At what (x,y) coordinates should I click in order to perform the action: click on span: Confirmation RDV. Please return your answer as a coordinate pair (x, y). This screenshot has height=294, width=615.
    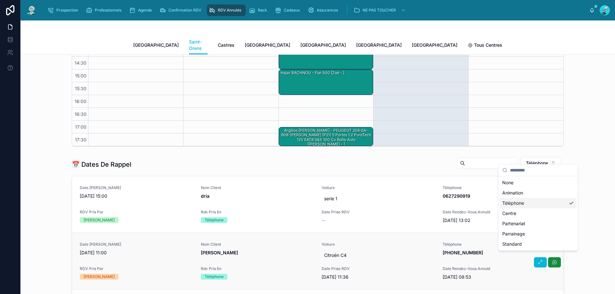
    Looking at the image, I should click on (185, 10).